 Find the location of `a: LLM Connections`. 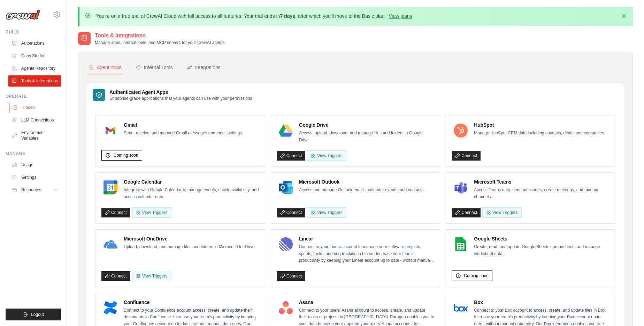

a: LLM Connections is located at coordinates (35, 120).